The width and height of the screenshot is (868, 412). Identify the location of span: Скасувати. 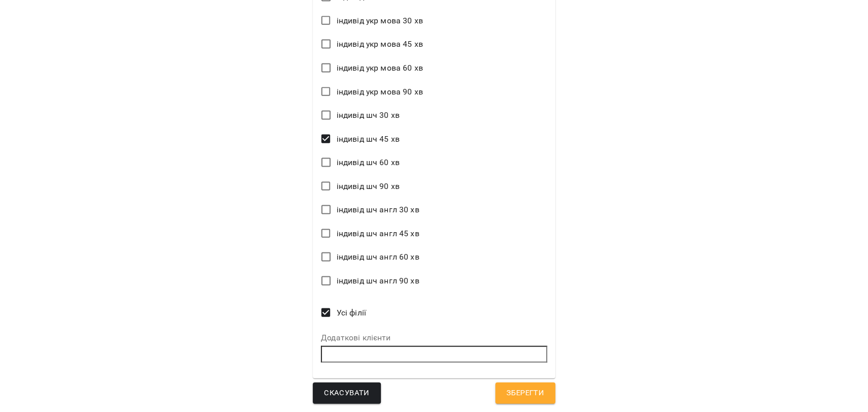
(347, 393).